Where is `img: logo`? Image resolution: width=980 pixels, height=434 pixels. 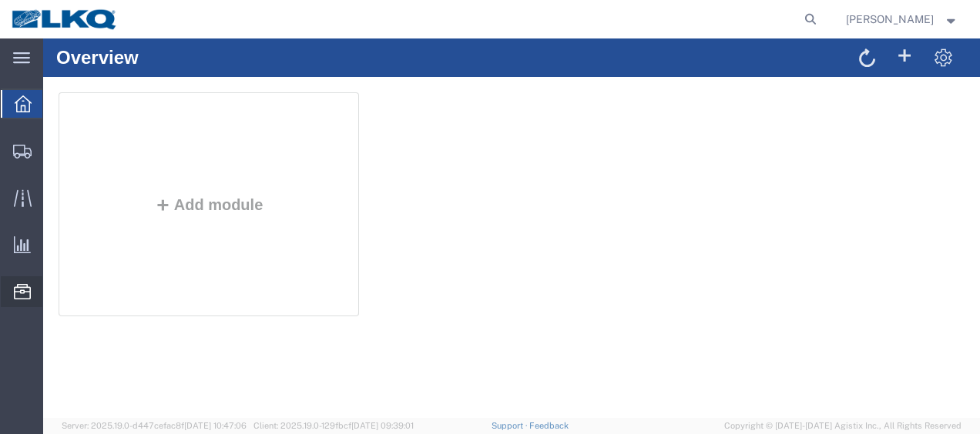
img: logo is located at coordinates (64, 20).